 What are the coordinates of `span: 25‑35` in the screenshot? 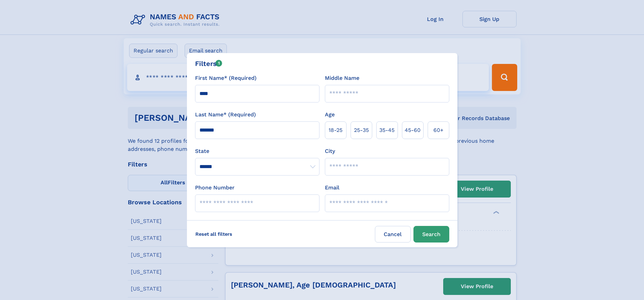 It's located at (362, 130).